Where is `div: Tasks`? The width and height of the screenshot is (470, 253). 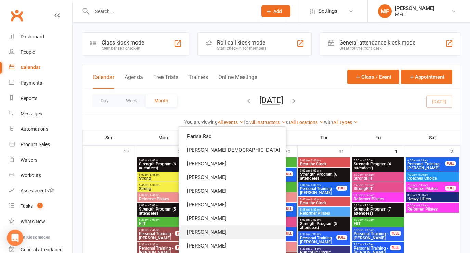 div: Tasks is located at coordinates (27, 206).